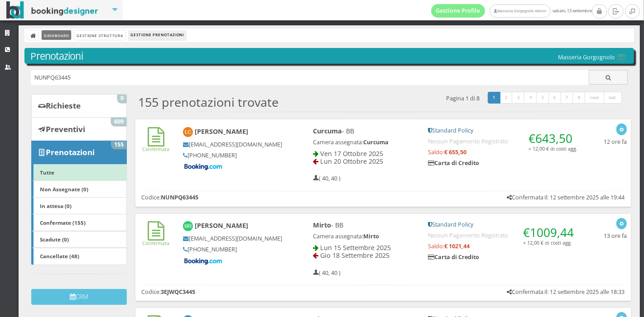  Describe the element at coordinates (565, 292) in the screenshot. I see `h5: Confermata il: 12 settembre 2025 alle 18:33` at that location.